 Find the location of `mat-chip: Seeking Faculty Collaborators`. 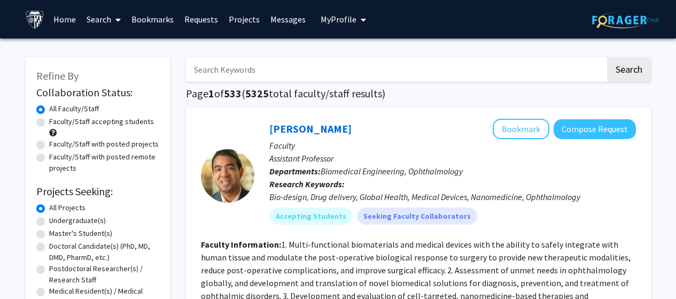

mat-chip: Seeking Faculty Collaborators is located at coordinates (417, 216).